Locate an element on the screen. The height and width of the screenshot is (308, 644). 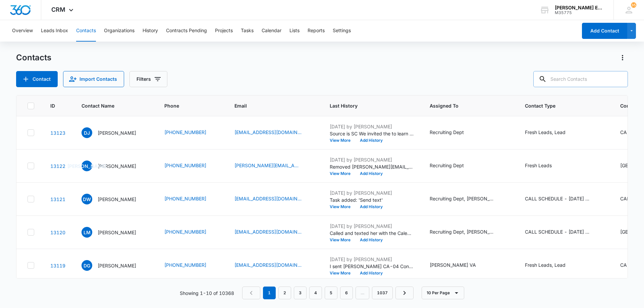
span: Email is located at coordinates (269, 105).